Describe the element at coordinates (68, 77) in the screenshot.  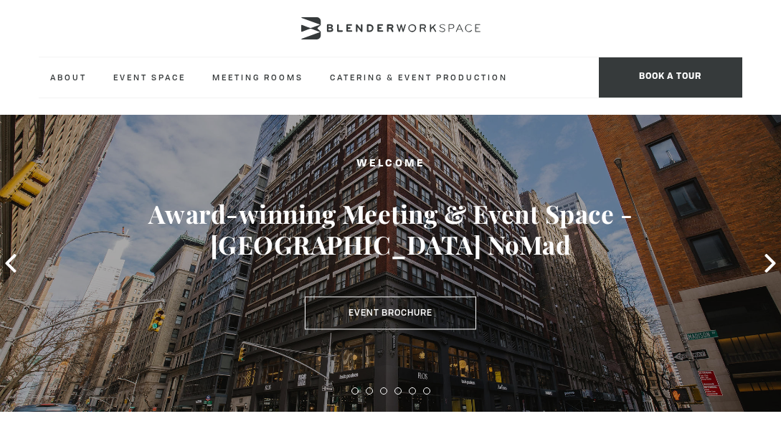
I see `a: About` at that location.